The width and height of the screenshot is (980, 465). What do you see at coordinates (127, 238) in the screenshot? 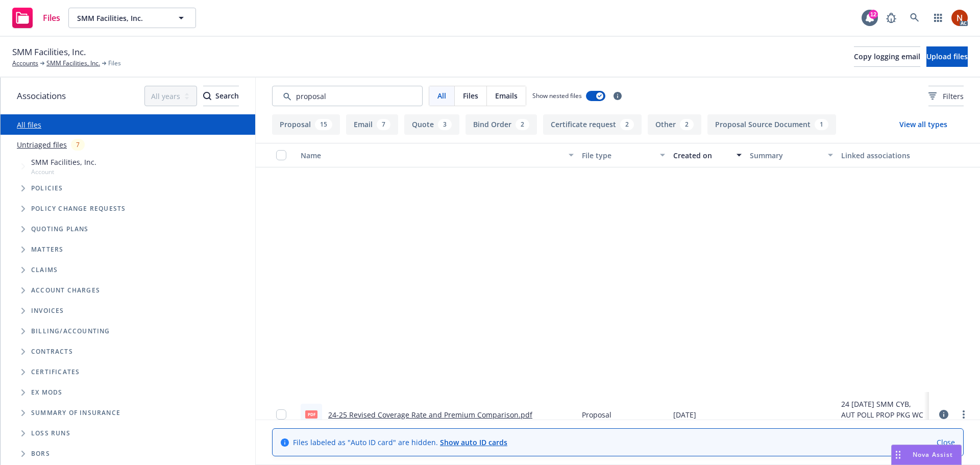
I see `div: Tree Example` at bounding box center [127, 238].